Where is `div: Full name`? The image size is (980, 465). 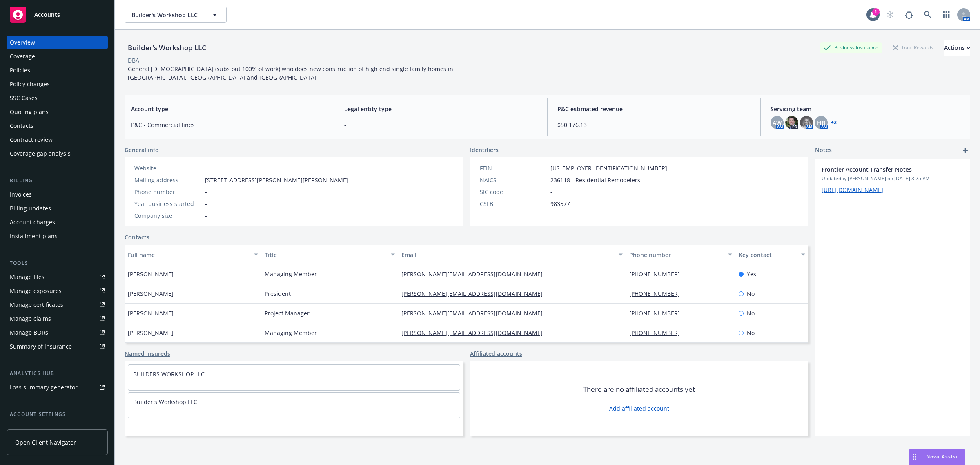
div: Full name is located at coordinates (188, 255).